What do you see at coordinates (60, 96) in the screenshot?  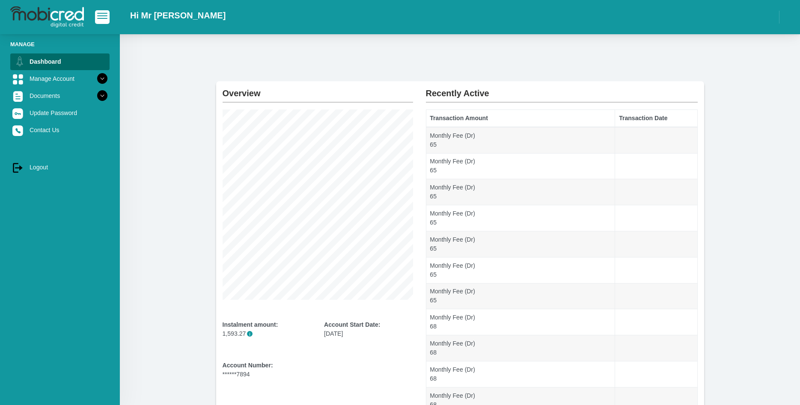 I see `a: Documents` at bounding box center [60, 96].